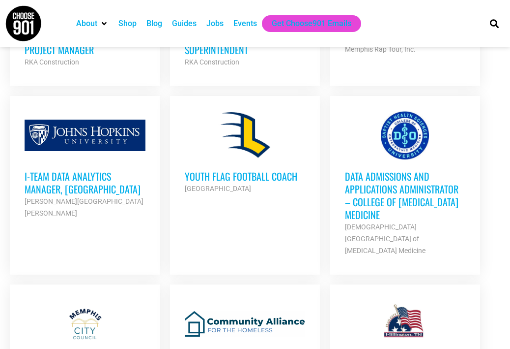 Image resolution: width=510 pixels, height=349 pixels. I want to click on div: Shop, so click(127, 24).